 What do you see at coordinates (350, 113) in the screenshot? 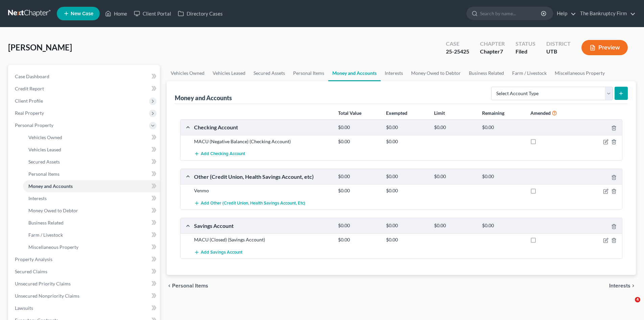
I see `strong: Total Value` at bounding box center [350, 113].